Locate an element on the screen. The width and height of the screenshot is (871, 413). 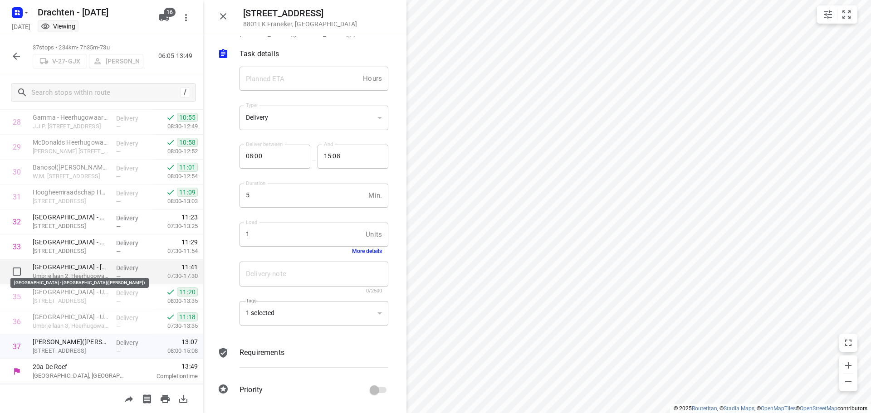
span: 11:20 is located at coordinates (187, 292).